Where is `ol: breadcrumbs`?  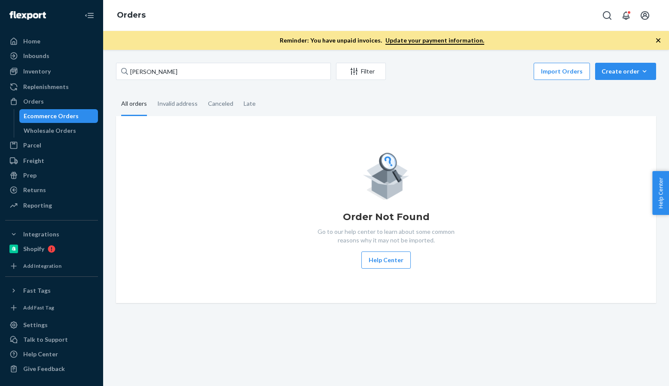 ol: breadcrumbs is located at coordinates (131, 15).